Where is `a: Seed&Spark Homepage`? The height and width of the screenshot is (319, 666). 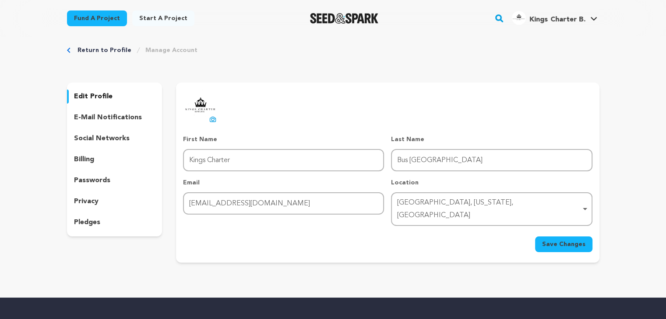
a: Seed&Spark Homepage is located at coordinates (344, 18).